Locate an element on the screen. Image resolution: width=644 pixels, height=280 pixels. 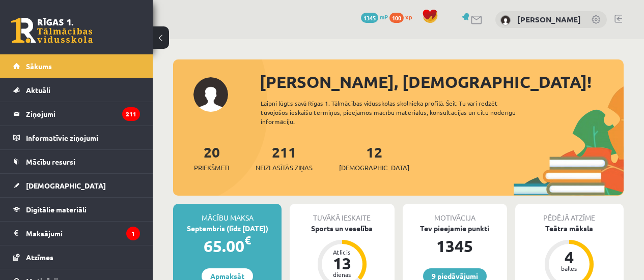
i: 1 is located at coordinates (133, 233).